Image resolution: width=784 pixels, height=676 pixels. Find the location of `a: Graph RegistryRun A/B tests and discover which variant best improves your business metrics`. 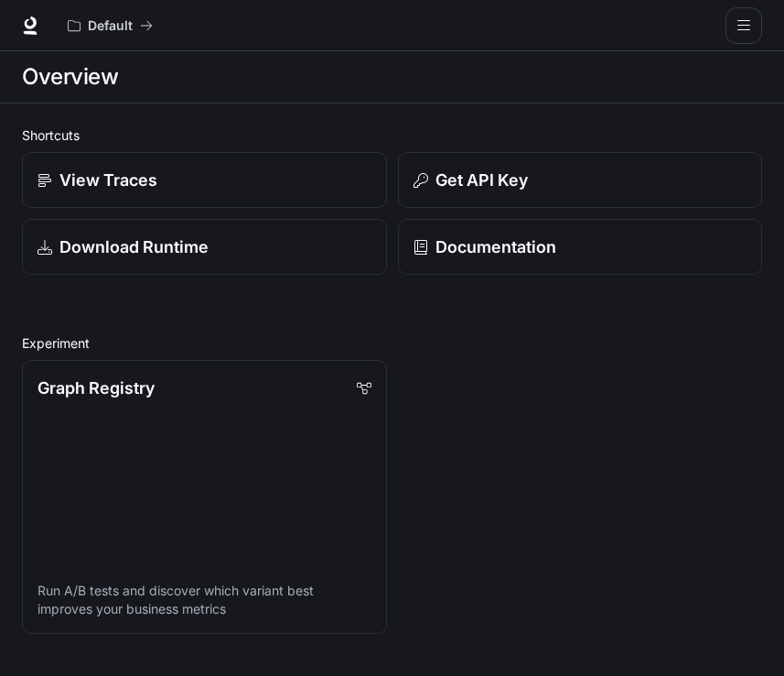

a: Graph RegistryRun A/B tests and discover which variant best improves your business metrics is located at coordinates (204, 497).